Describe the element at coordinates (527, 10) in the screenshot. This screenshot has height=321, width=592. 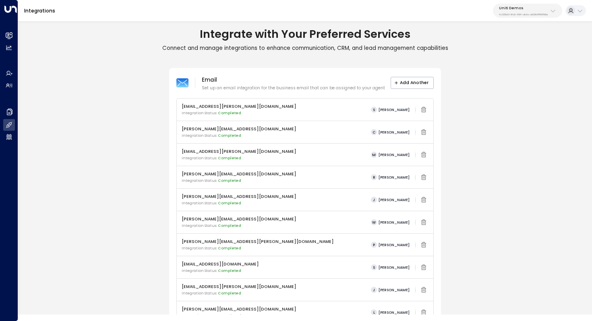
I see `button: Uniti Demos4c025b01-9fa0-46ff-ab3a-a620b886896e` at that location.